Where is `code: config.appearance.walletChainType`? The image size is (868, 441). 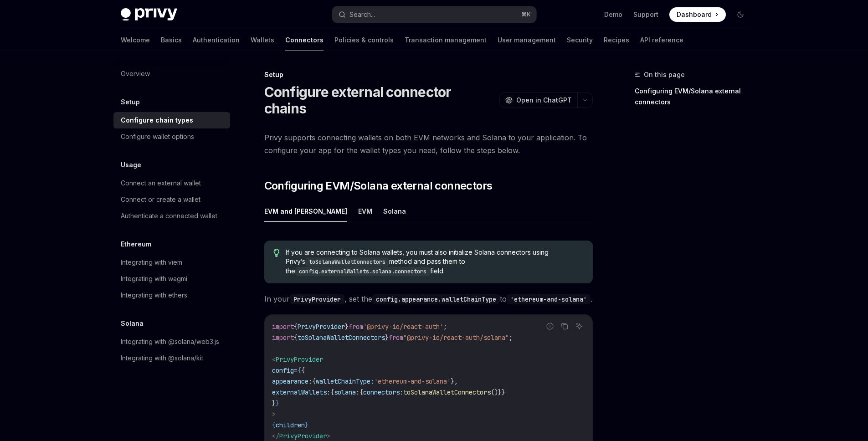
code: config.appearance.walletChainType is located at coordinates (436, 300).